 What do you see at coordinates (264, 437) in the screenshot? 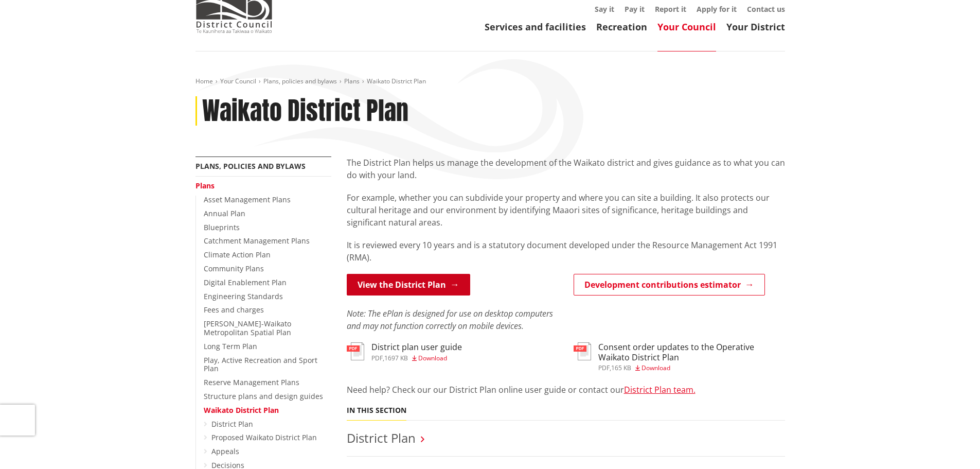
I see `a: Proposed Waikato District Plan` at bounding box center [264, 437].